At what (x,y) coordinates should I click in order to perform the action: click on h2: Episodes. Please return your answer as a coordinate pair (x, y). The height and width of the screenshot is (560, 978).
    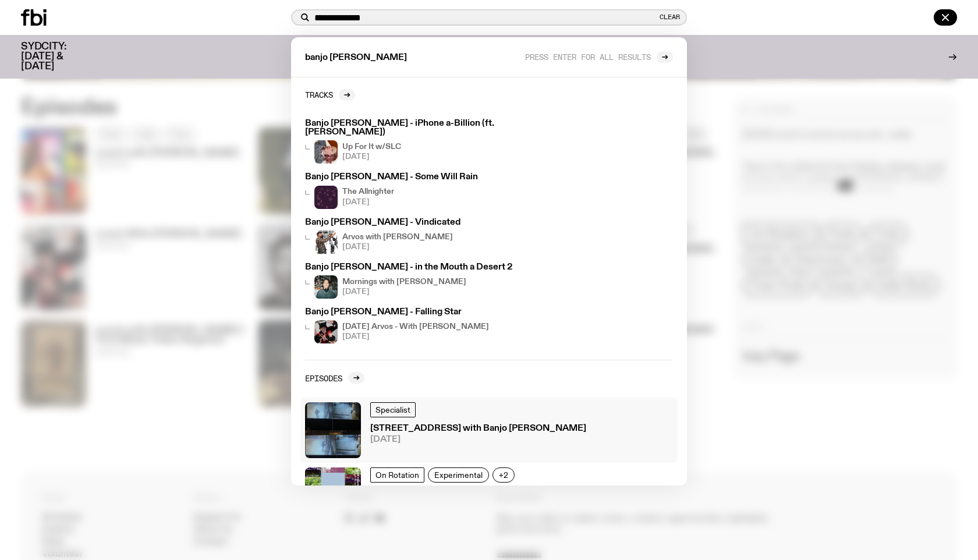
    Looking at the image, I should click on (324, 378).